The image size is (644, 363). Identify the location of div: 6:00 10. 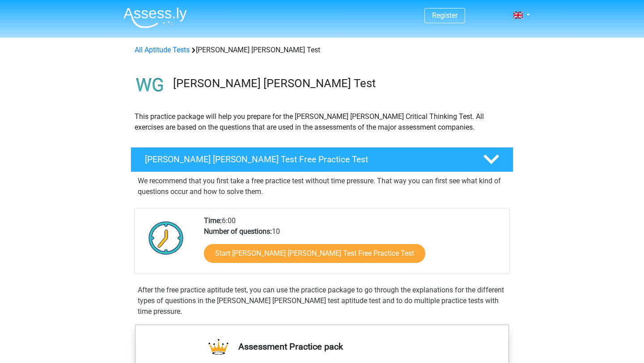
(353, 245).